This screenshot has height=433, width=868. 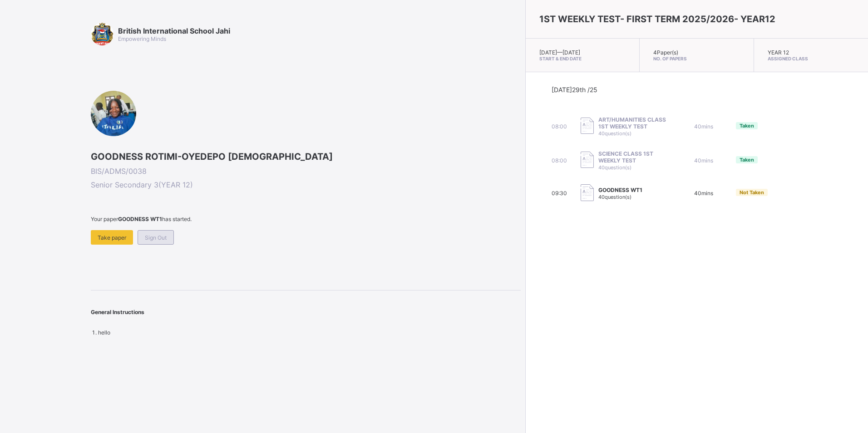 I want to click on span: SCIENCE CLASS 1ST WEEKLY TEST, so click(x=632, y=157).